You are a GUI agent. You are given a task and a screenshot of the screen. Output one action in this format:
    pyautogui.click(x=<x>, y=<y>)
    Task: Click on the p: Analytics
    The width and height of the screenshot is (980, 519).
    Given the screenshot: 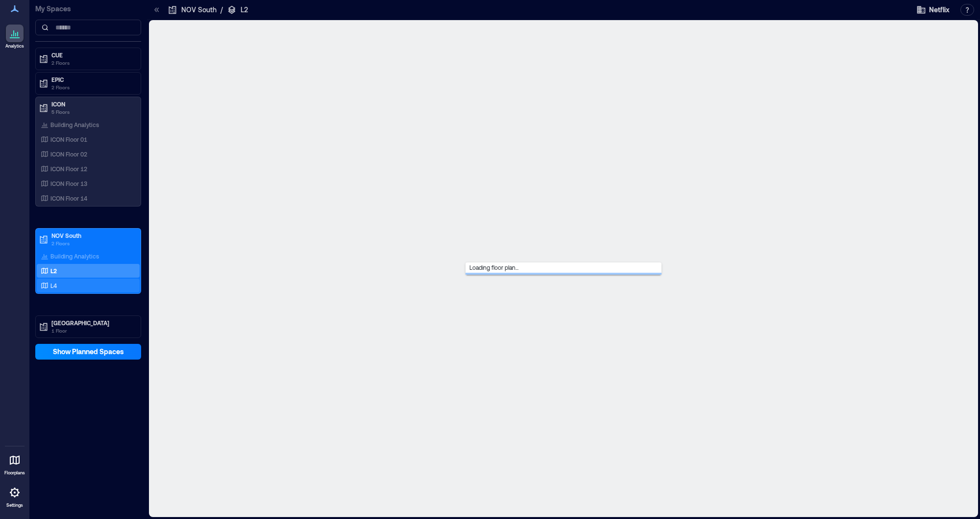 What is the action you would take?
    pyautogui.click(x=14, y=46)
    